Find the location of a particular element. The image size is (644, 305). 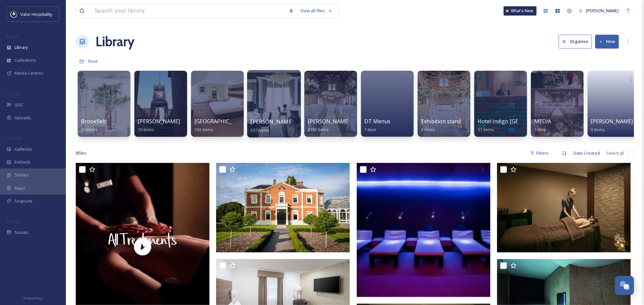

img: DT Hero image.jpeg is located at coordinates (283, 207).